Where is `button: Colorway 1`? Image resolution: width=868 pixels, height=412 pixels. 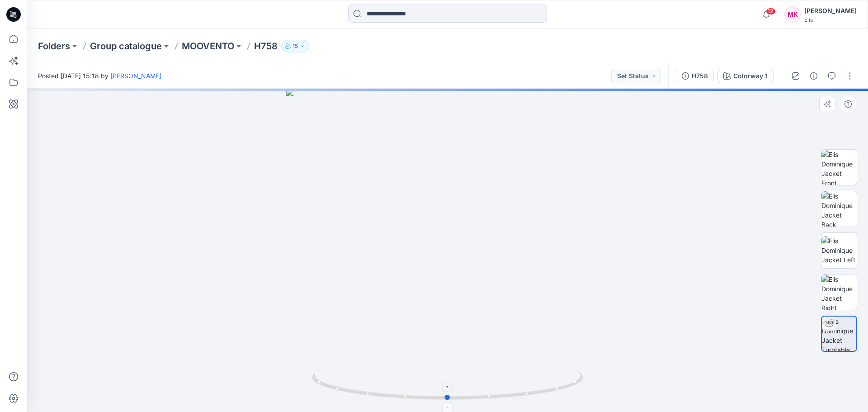
button: Colorway 1 is located at coordinates (746, 76).